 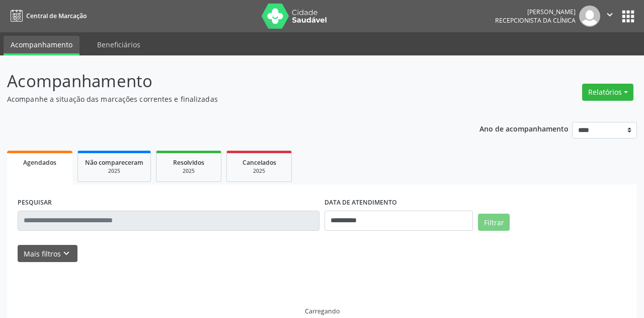 I want to click on span: Agendados, so click(x=40, y=162).